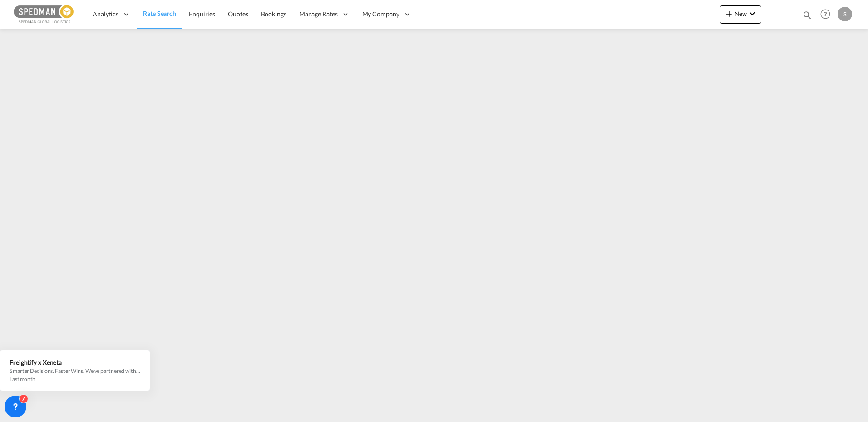  Describe the element at coordinates (827, 15) in the screenshot. I see `div: Help` at that location.